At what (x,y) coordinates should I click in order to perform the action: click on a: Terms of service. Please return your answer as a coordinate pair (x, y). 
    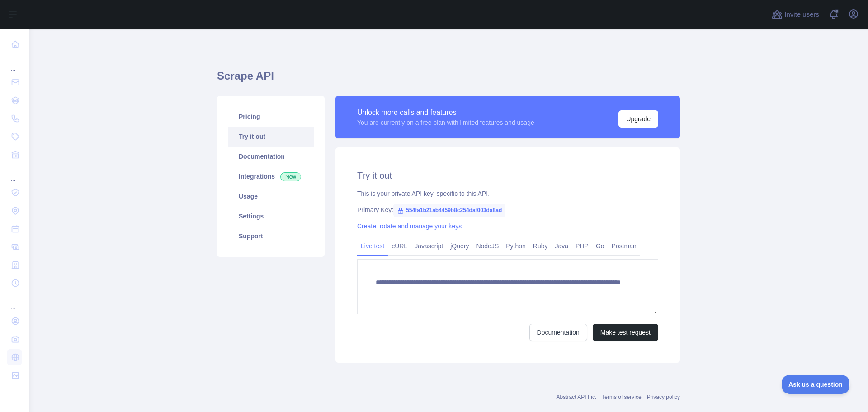
    Looking at the image, I should click on (622, 397).